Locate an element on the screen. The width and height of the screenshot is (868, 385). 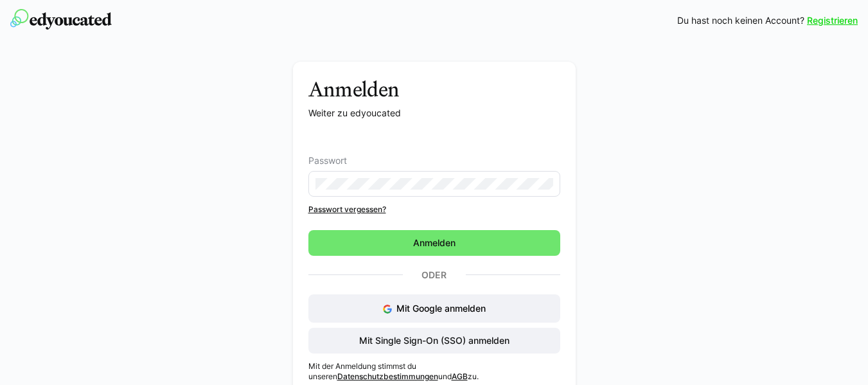
span: Mit Google anmelden is located at coordinates (441, 308).